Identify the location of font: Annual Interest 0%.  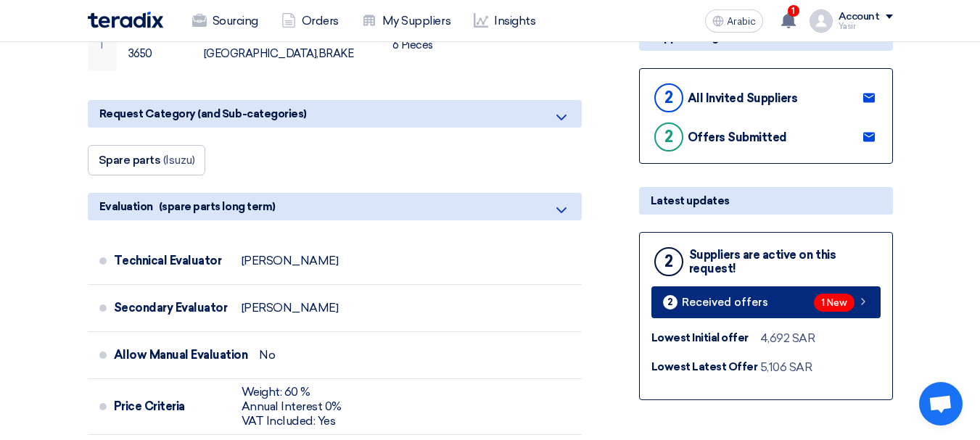
(292, 406).